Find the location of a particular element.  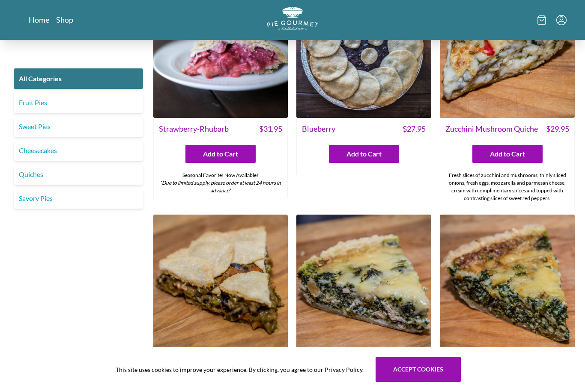

span: Zucchini Mushroom Quiche is located at coordinates (492, 129).